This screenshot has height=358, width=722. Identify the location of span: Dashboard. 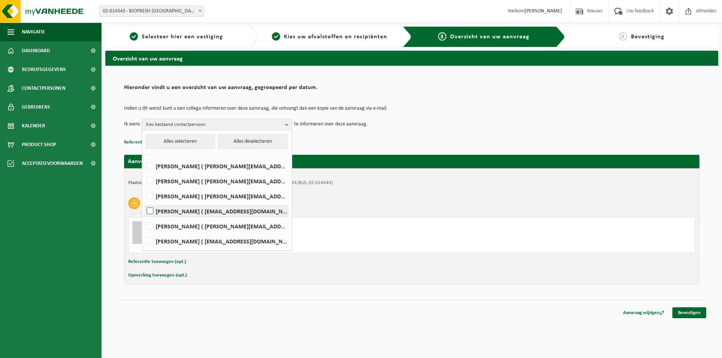
(36, 51).